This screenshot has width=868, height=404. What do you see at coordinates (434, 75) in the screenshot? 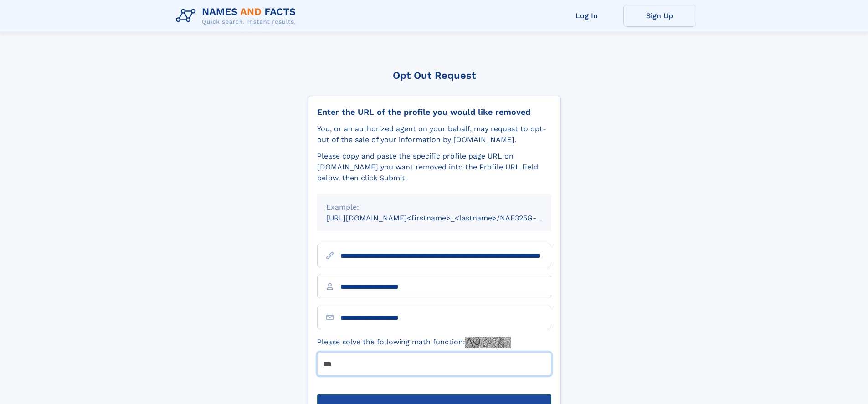
I see `div: Opt Out Request` at bounding box center [434, 75].